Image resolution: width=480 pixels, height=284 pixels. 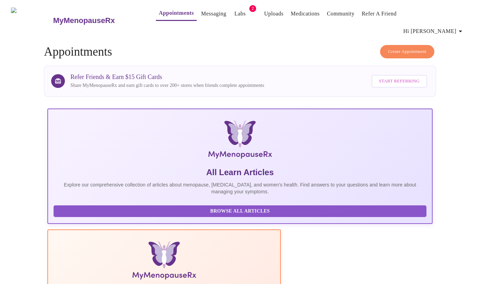 What do you see at coordinates (379, 14) in the screenshot?
I see `button: Refer a Friend` at bounding box center [379, 14].